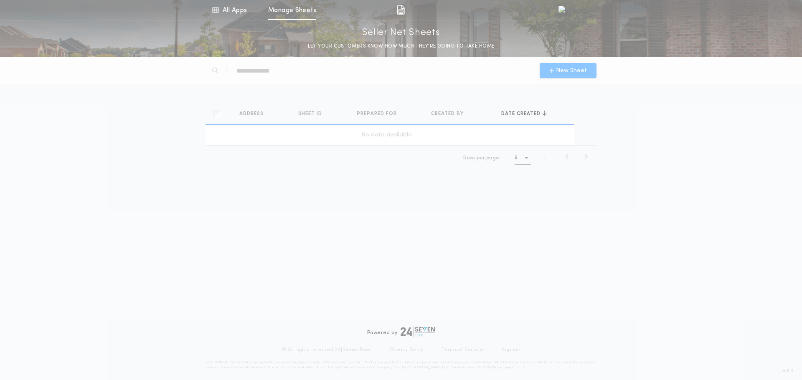 This screenshot has width=802, height=380. What do you see at coordinates (522, 158) in the screenshot?
I see `button: 5` at bounding box center [522, 158].